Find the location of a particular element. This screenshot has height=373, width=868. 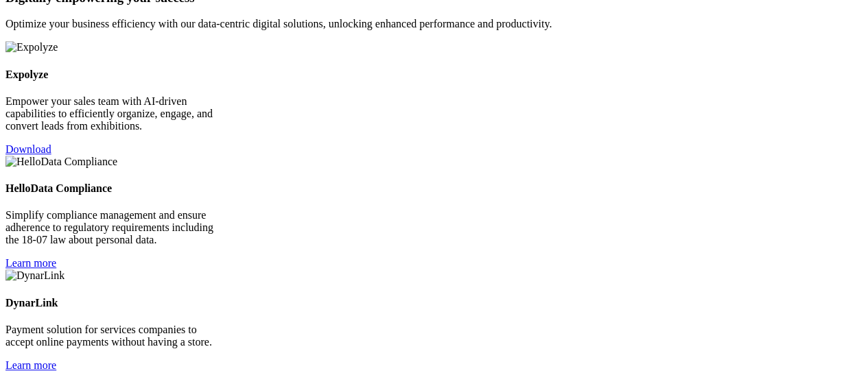

p: Optimize your business efficiency with our data-centric digital solutions, unlocking enhanced per... is located at coordinates (434, 24).